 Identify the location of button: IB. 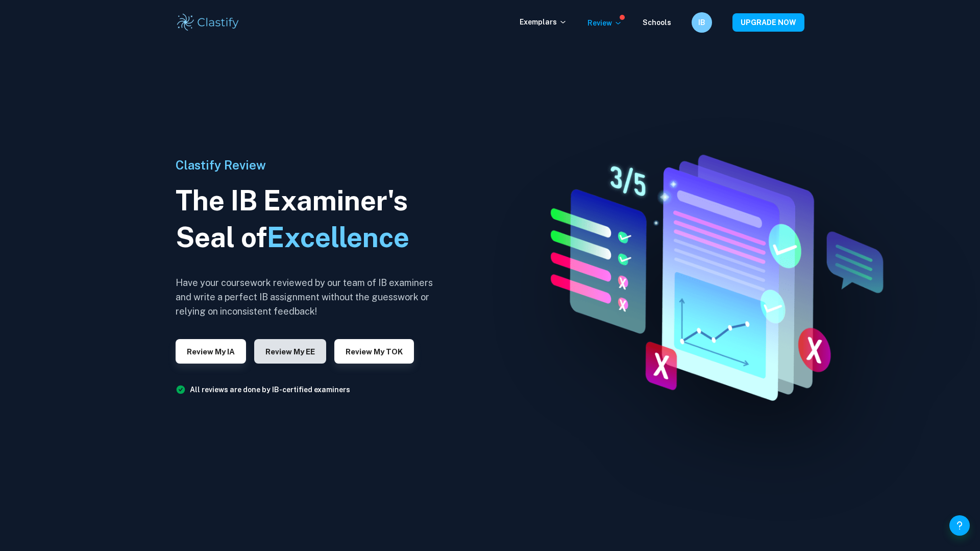
(702, 22).